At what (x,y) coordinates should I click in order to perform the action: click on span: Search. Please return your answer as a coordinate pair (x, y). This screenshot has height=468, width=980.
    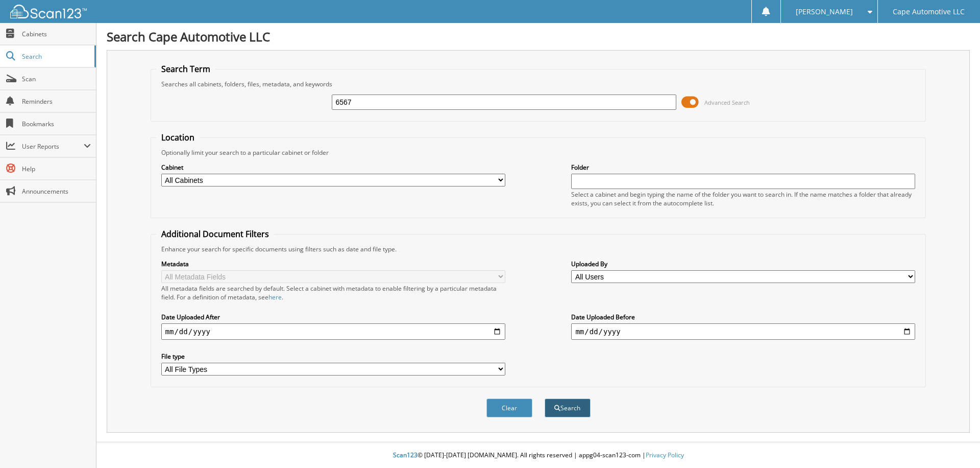
    Looking at the image, I should click on (56, 56).